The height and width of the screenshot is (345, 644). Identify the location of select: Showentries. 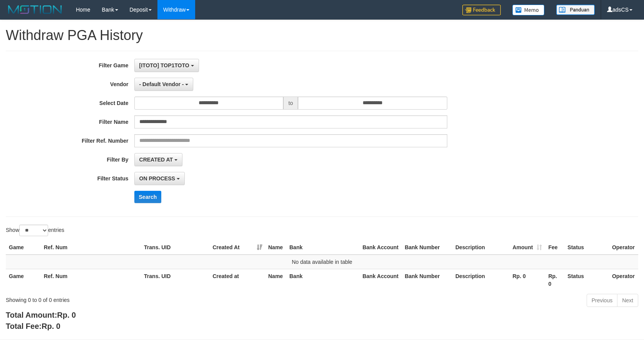
(33, 230).